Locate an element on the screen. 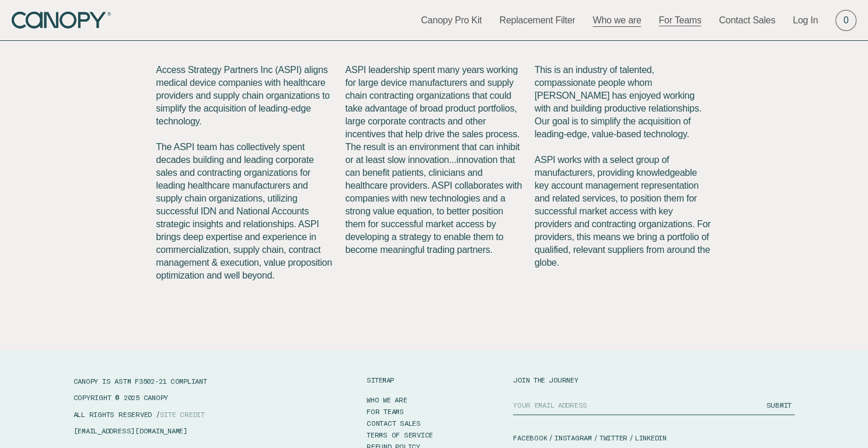  a: WHO WE ARE is located at coordinates (387, 400).